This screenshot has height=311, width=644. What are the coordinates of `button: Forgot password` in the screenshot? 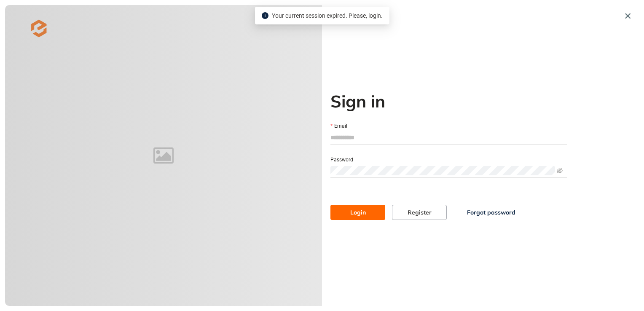 It's located at (491, 212).